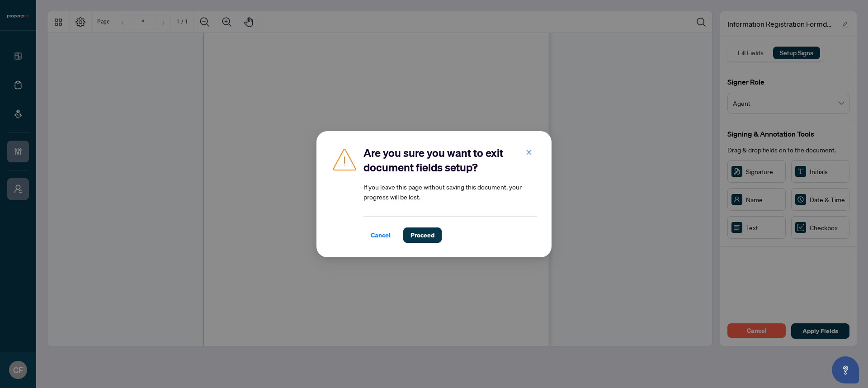 This screenshot has height=388, width=868. What do you see at coordinates (380, 235) in the screenshot?
I see `span: Cancel` at bounding box center [380, 235].